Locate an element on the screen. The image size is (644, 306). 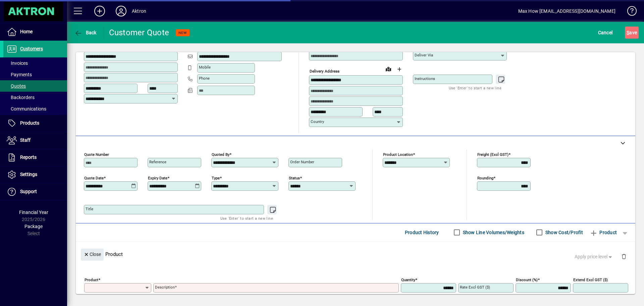
mat-label: Mobile is located at coordinates (205, 67).